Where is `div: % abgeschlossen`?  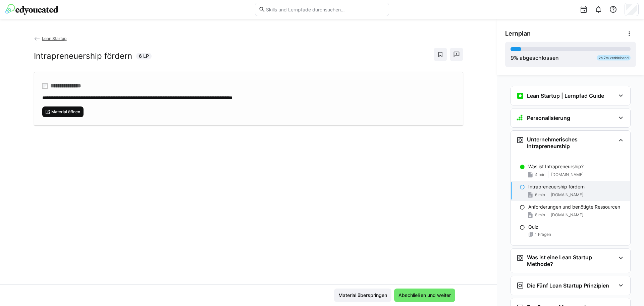 div: % abgeschlossen is located at coordinates (535, 58).